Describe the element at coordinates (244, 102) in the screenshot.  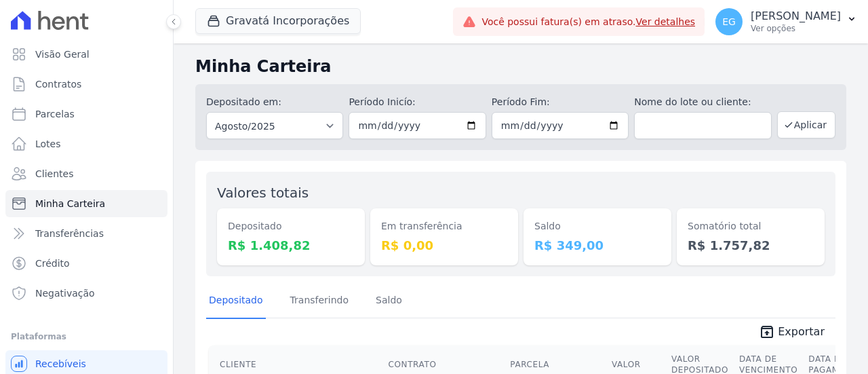
I see `label: Depositado em:` at that location.